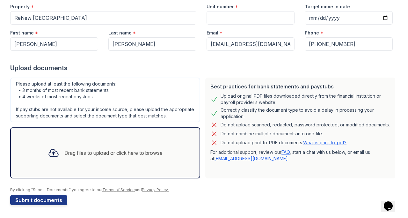 Image resolution: width=408 pixels, height=218 pixels. What do you see at coordinates (20, 7) in the screenshot?
I see `label: Property` at bounding box center [20, 7].